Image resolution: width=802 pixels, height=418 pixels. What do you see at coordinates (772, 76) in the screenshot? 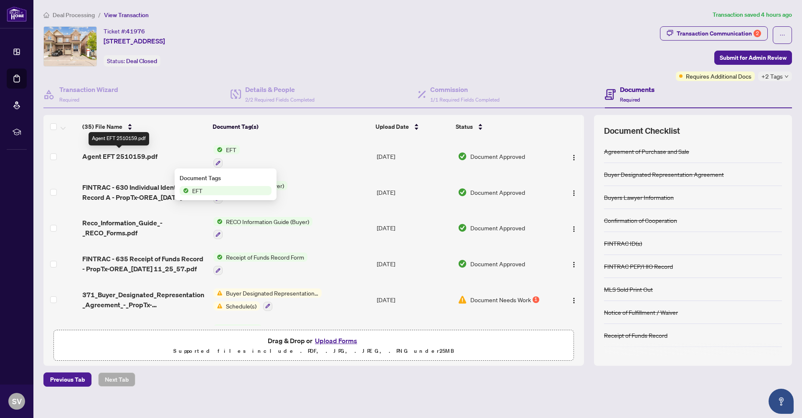
I see `span: +2 Tags` at bounding box center [772, 76].